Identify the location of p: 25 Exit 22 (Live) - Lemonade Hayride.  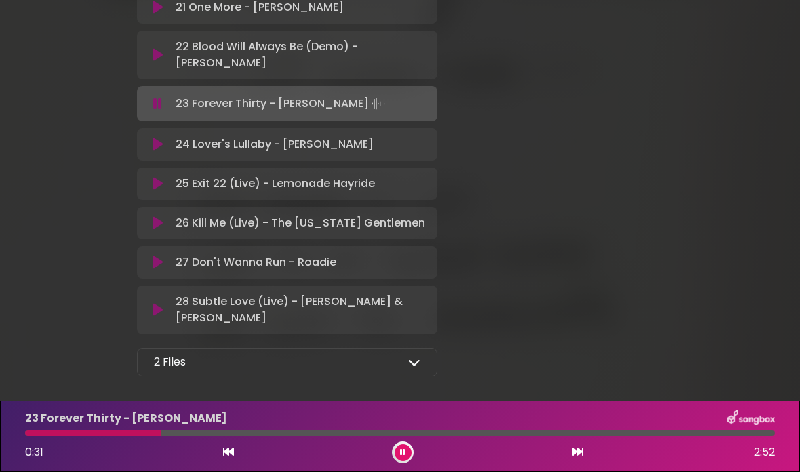
(275, 184).